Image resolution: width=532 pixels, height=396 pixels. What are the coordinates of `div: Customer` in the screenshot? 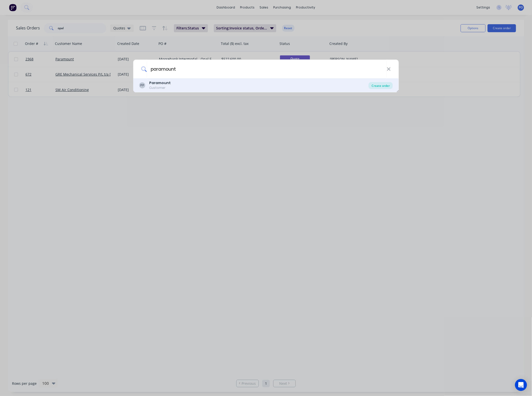 It's located at (160, 88).